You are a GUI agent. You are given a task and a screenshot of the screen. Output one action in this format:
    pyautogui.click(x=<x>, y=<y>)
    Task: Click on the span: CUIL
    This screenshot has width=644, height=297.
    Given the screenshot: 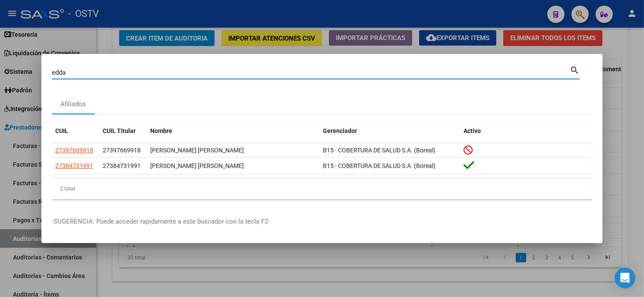 What is the action you would take?
    pyautogui.click(x=62, y=131)
    